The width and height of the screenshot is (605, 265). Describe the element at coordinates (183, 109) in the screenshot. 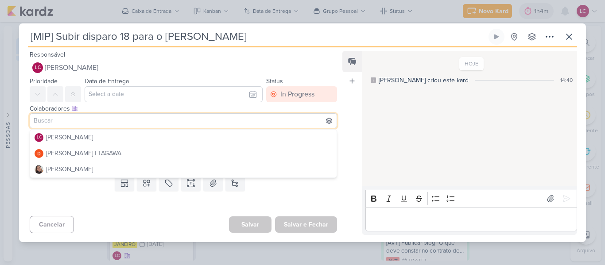

I see `div: Colaboradores` at that location.